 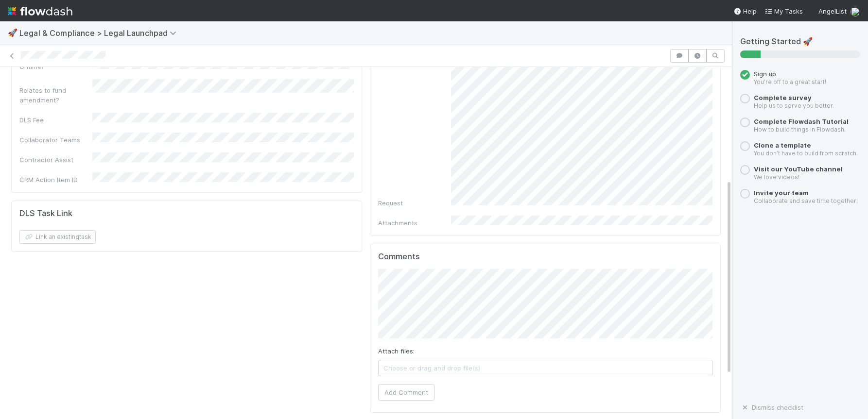 I want to click on button: Add Comment, so click(x=406, y=392).